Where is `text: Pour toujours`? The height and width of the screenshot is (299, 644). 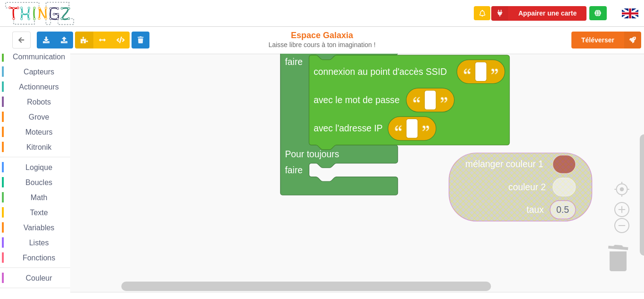 text: Pour toujours is located at coordinates (311, 154).